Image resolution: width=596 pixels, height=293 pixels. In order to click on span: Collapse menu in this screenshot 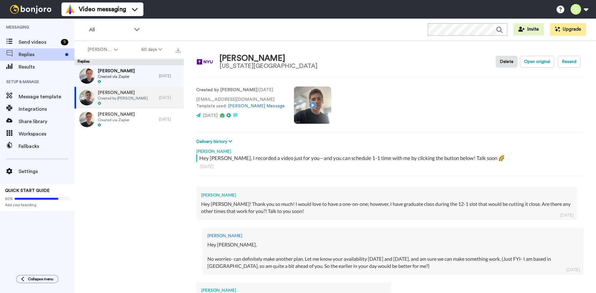, I will do `click(41, 279)`.